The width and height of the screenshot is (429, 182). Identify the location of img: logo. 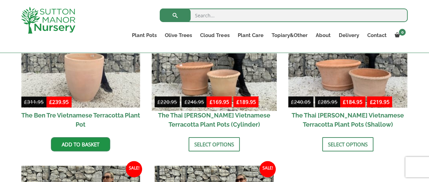
(48, 20).